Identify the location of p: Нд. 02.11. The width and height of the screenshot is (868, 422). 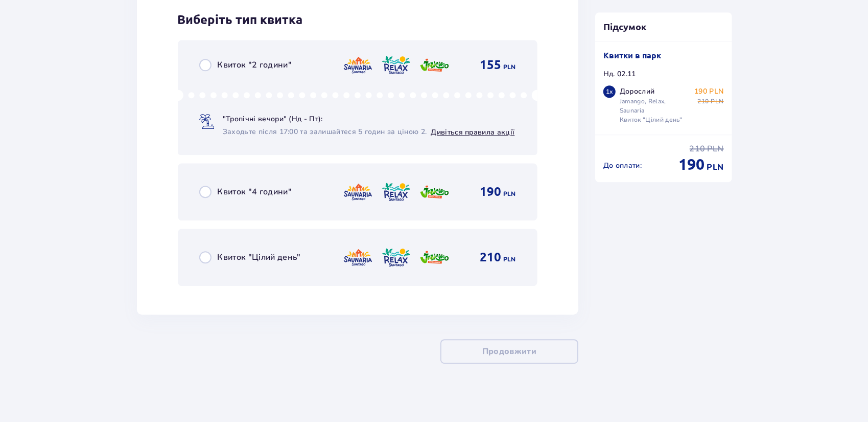
(620, 74).